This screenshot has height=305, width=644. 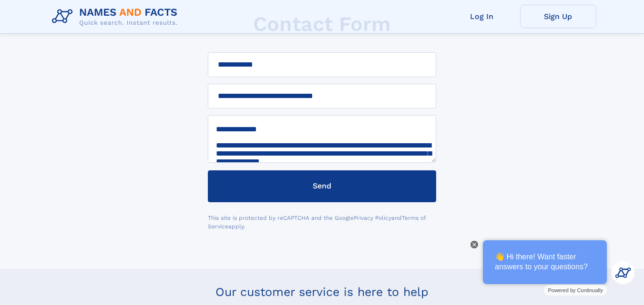 I want to click on img: Logo Names and Facts, so click(x=117, y=17).